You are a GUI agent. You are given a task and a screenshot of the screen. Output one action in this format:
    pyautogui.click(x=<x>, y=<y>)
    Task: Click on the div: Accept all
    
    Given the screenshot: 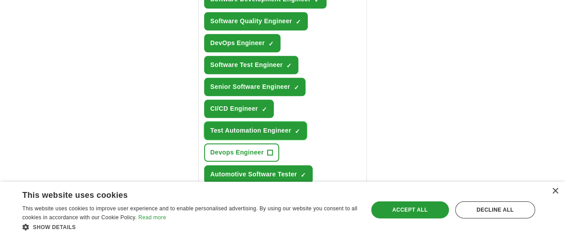 What is the action you would take?
    pyautogui.click(x=410, y=210)
    